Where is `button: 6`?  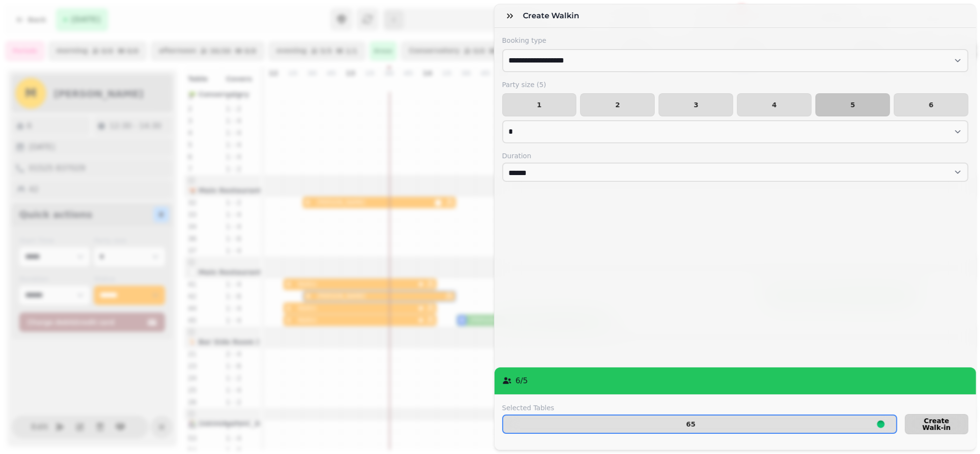
button: 6 is located at coordinates (931, 105).